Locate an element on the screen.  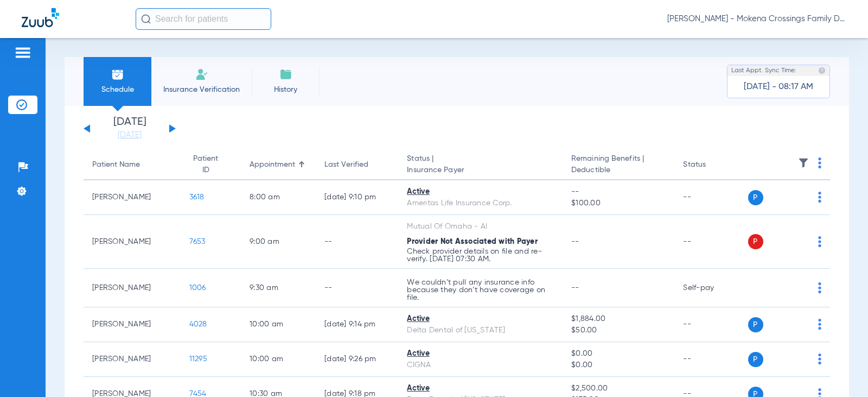
th: Remaining Benefits | is located at coordinates (619, 165).